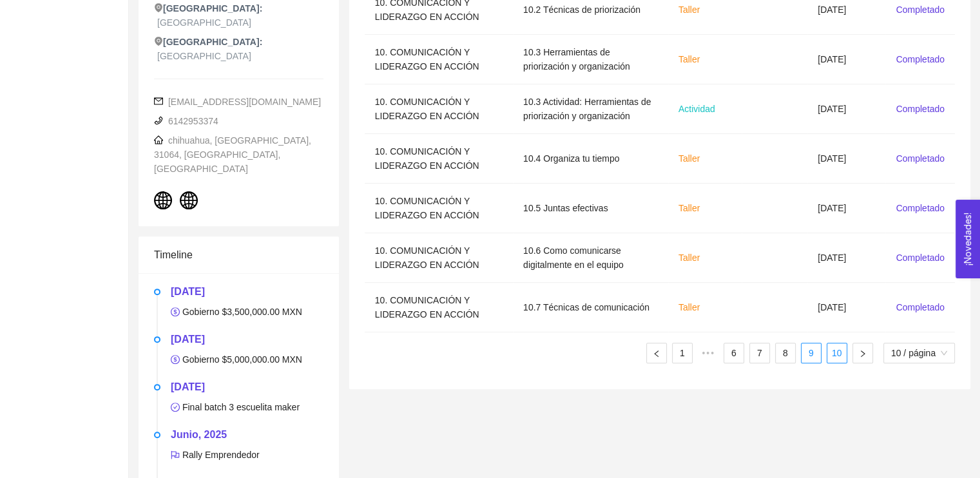 Image resolution: width=980 pixels, height=478 pixels. Describe the element at coordinates (236, 312) in the screenshot. I see `span: Gobierno $3,500,000.00 MXN` at that location.